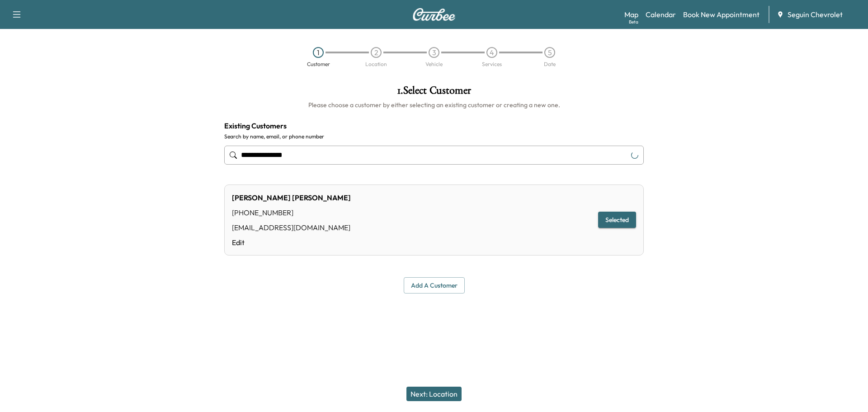  Describe the element at coordinates (492, 64) in the screenshot. I see `div: Services` at that location.